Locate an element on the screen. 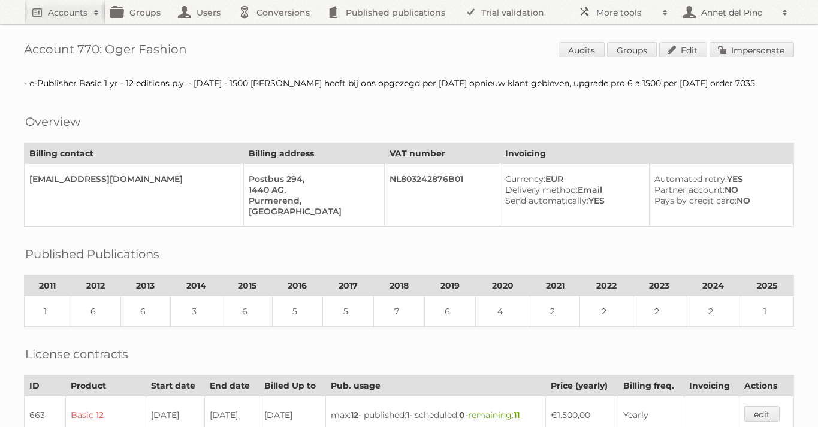 Image resolution: width=818 pixels, height=427 pixels. td: 3 is located at coordinates (196, 311).